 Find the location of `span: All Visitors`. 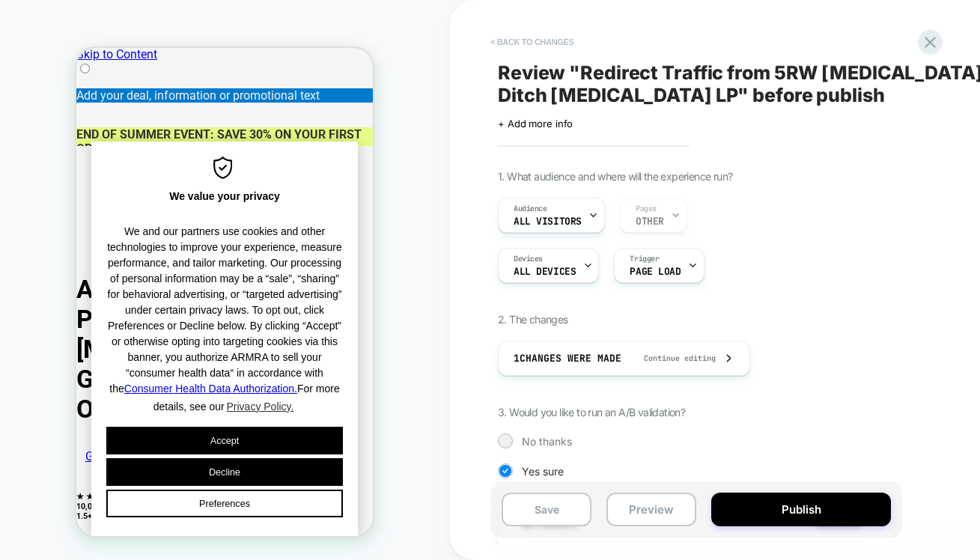

span: All Visitors is located at coordinates (547, 221).